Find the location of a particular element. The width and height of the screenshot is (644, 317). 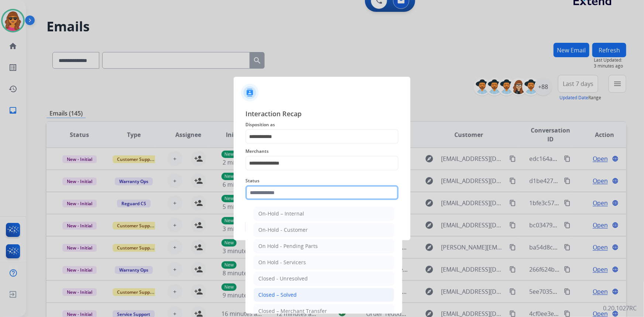

div: On-Hold - Customer is located at coordinates (283, 230).